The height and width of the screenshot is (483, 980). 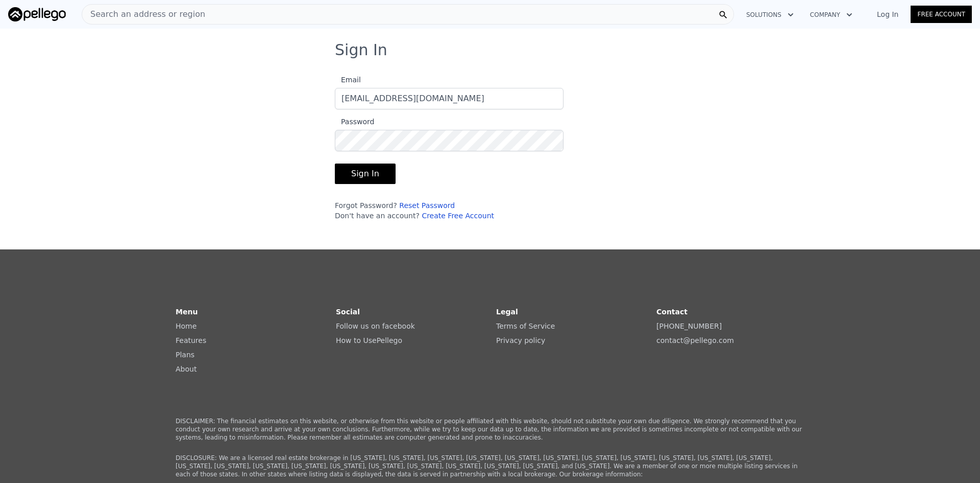 What do you see at coordinates (671, 312) in the screenshot?
I see `strong: Contact` at bounding box center [671, 312].